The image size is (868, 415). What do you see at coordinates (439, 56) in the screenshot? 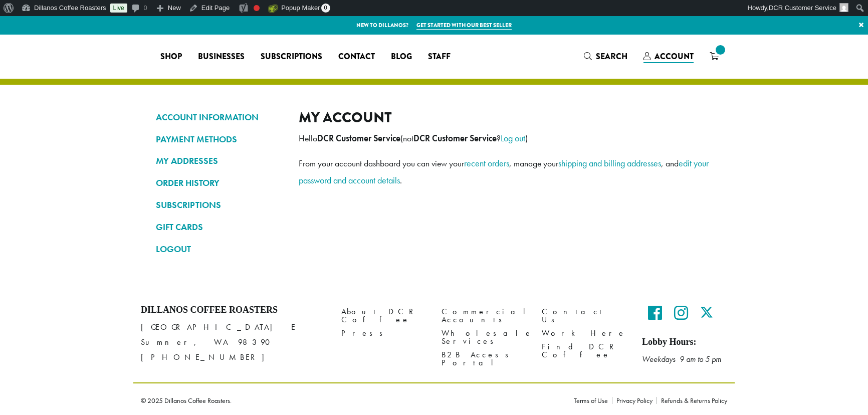
I see `a: Staff` at bounding box center [439, 56].